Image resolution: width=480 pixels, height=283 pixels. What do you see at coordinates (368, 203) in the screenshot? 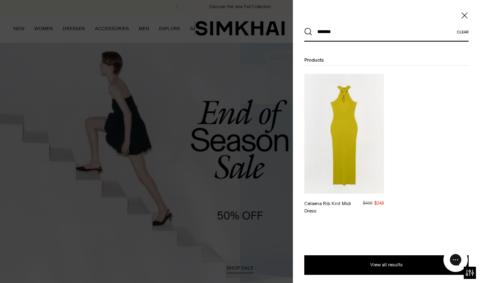
I see `s: $495` at bounding box center [368, 203].